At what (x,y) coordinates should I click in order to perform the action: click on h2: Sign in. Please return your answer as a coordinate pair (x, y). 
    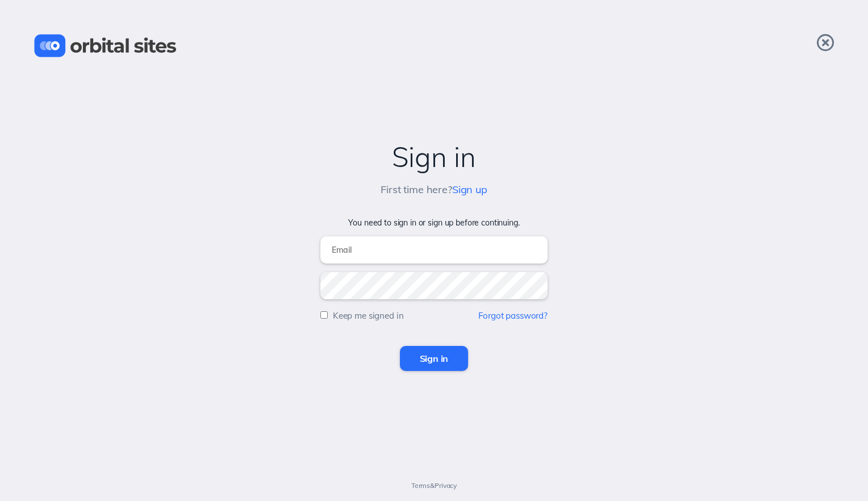
    Looking at the image, I should click on (434, 156).